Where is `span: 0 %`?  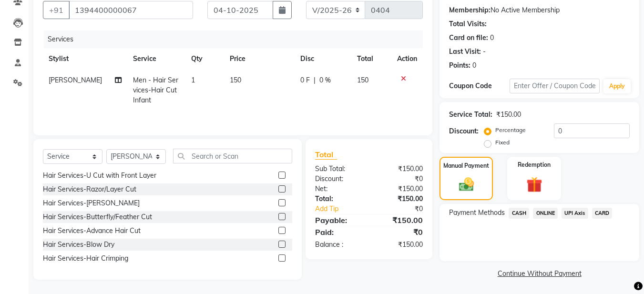 span: 0 % is located at coordinates (325, 80).